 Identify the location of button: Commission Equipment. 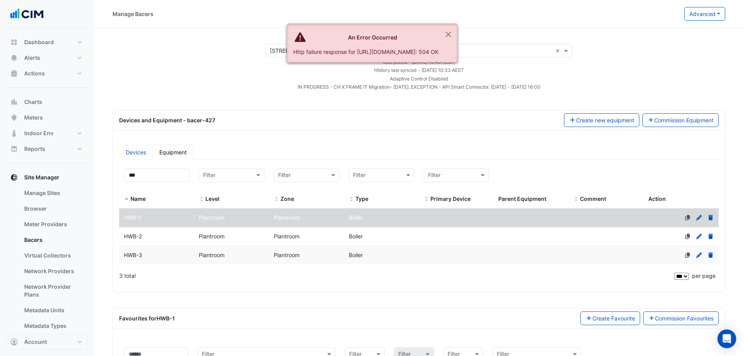
(681, 120).